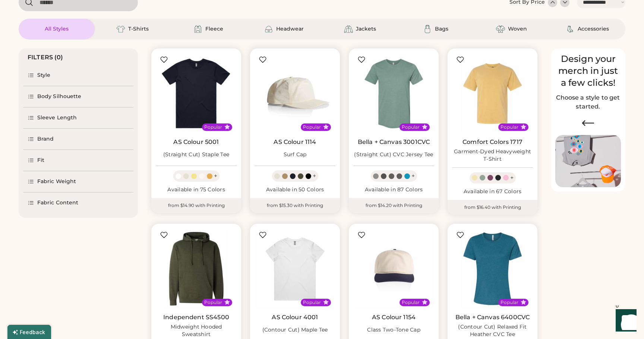 This screenshot has height=339, width=644. What do you see at coordinates (295, 190) in the screenshot?
I see `div: Available in 50 Colors` at bounding box center [295, 190].